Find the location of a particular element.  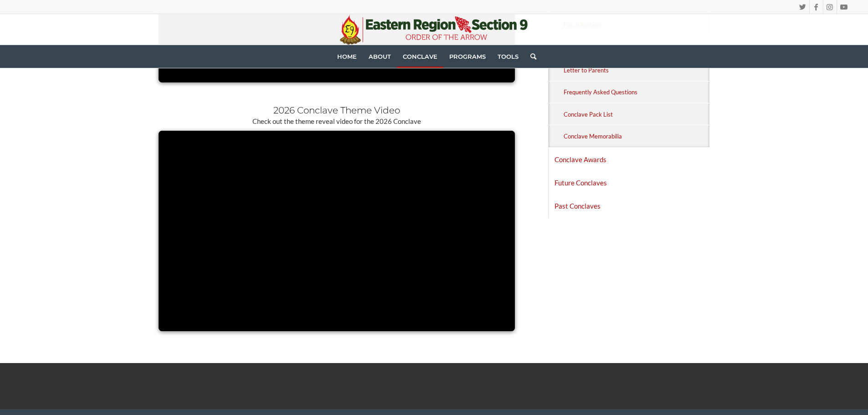

a: About is located at coordinates (380, 57).